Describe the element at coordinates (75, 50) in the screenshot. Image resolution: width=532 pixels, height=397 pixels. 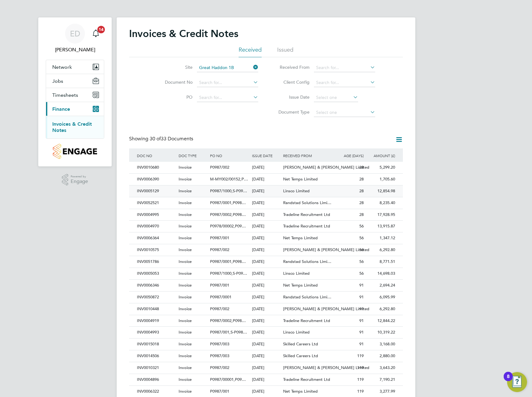
I see `span: Ellie Davis` at that location.